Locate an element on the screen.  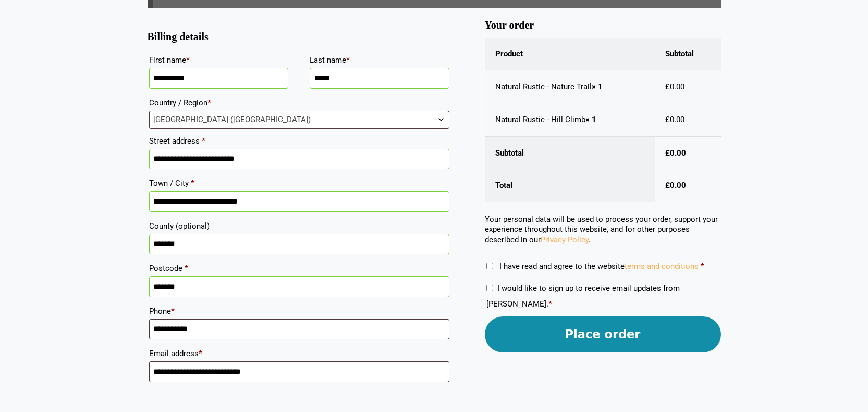
abbr: required is located at coordinates (702, 266).